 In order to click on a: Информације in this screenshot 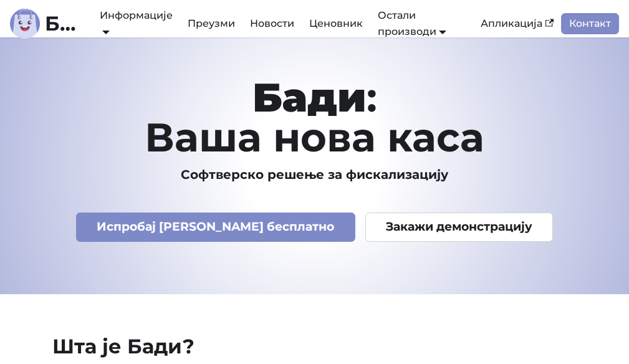, I will do `click(135, 23)`.